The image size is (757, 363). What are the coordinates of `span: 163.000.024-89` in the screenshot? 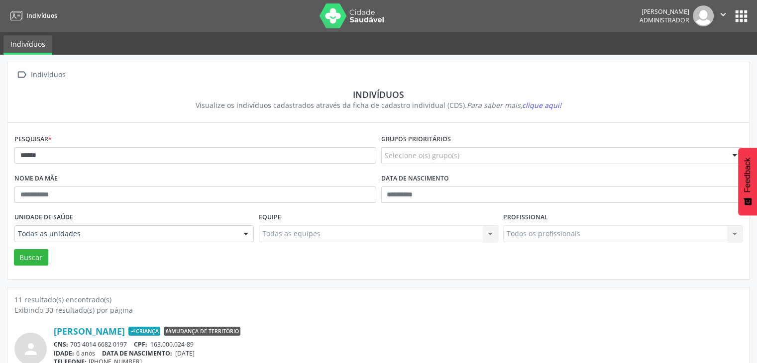 It's located at (172, 344).